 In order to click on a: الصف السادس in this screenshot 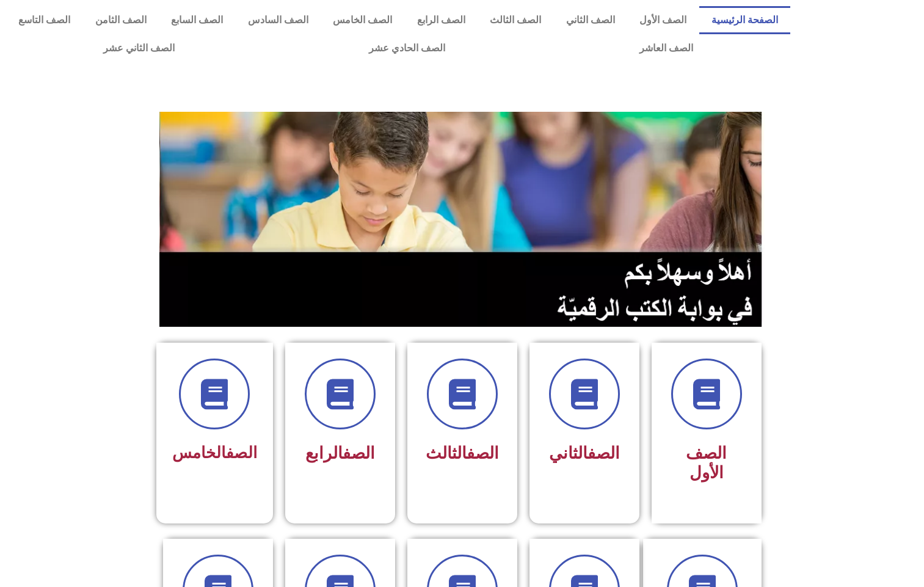, I will do `click(278, 20)`.